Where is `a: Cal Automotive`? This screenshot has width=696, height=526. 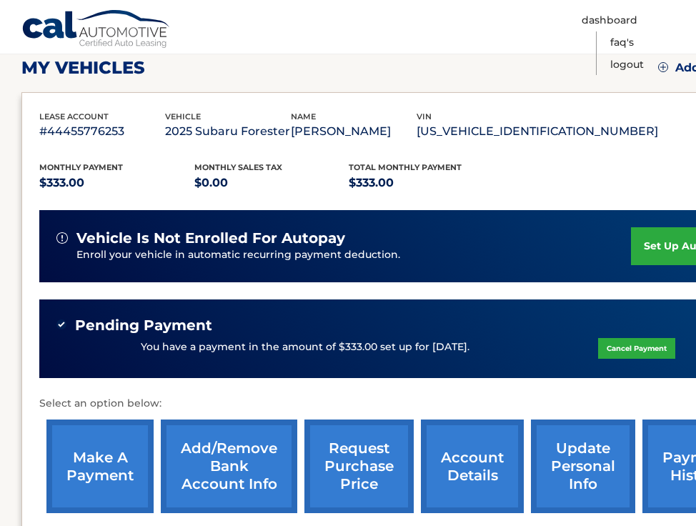 a: Cal Automotive is located at coordinates (96, 30).